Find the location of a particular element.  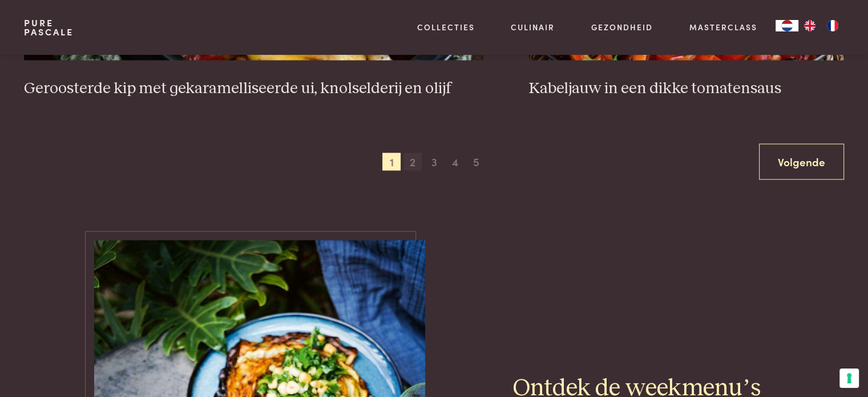

a: FR is located at coordinates (833, 26).